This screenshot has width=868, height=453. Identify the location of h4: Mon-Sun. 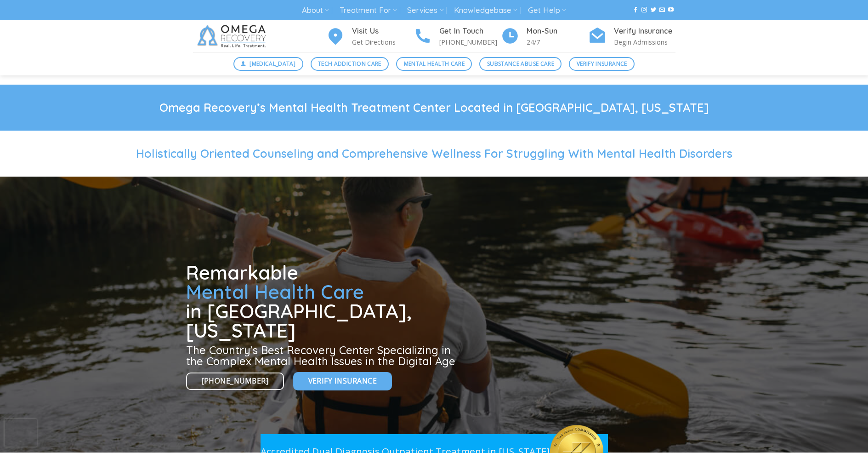
(558, 31).